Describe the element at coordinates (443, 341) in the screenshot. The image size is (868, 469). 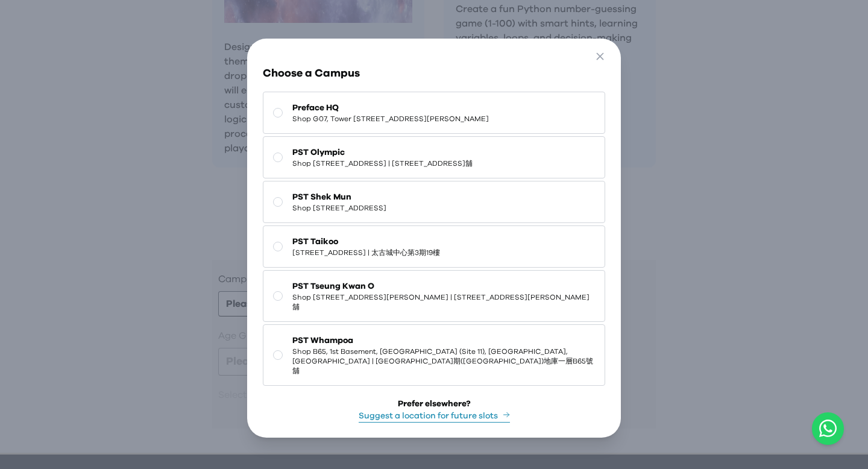
I see `span: PST Whampoa` at that location.